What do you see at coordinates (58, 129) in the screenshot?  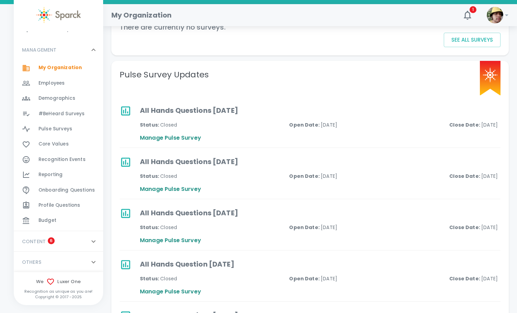 I see `div: Pulse Surveys` at bounding box center [58, 129].